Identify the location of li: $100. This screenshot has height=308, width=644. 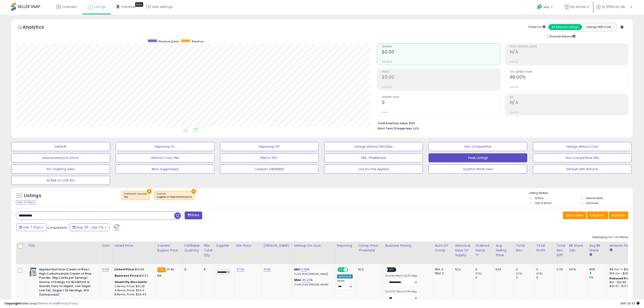
(501, 123).